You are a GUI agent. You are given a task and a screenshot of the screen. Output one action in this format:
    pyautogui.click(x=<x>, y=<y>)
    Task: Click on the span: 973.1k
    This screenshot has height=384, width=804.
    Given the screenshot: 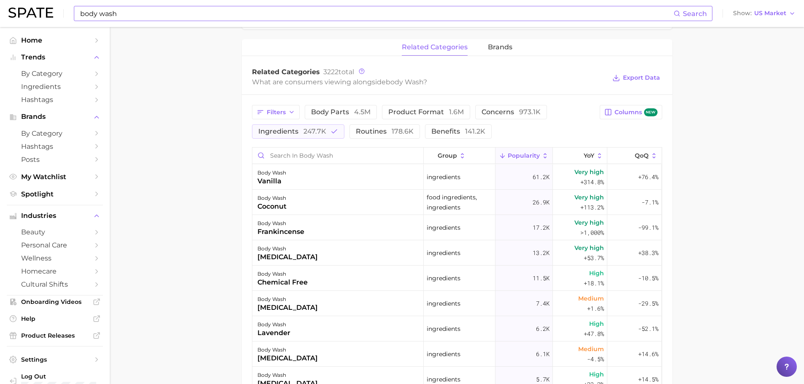 What is the action you would take?
    pyautogui.click(x=530, y=112)
    